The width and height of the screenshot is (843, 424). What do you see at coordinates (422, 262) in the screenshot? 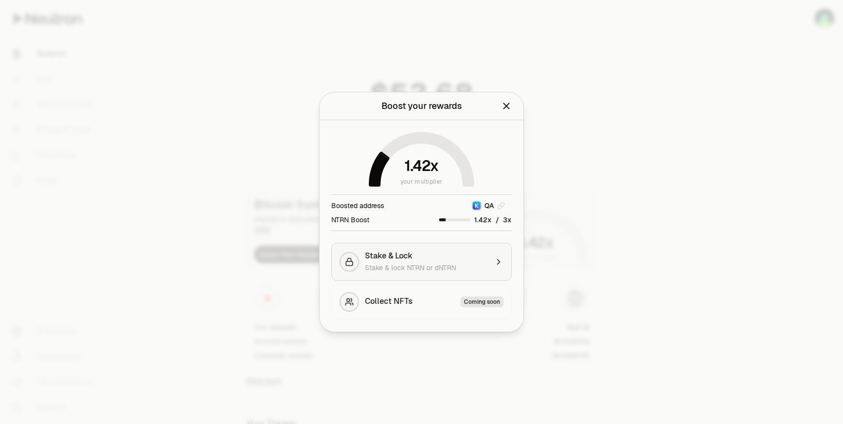
I see `button: Stake & LockStake & lock NTRN or dNTRN` at bounding box center [422, 262].